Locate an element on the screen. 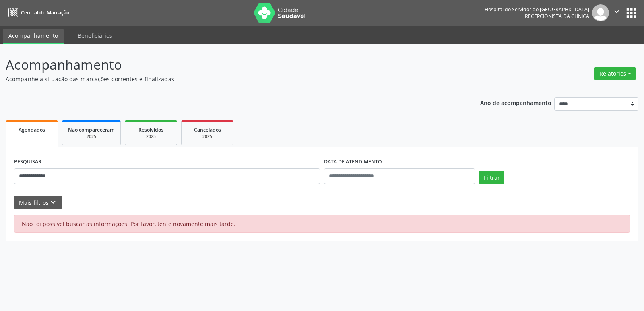 This screenshot has height=311, width=644. a: Acompanhamento is located at coordinates (33, 37).